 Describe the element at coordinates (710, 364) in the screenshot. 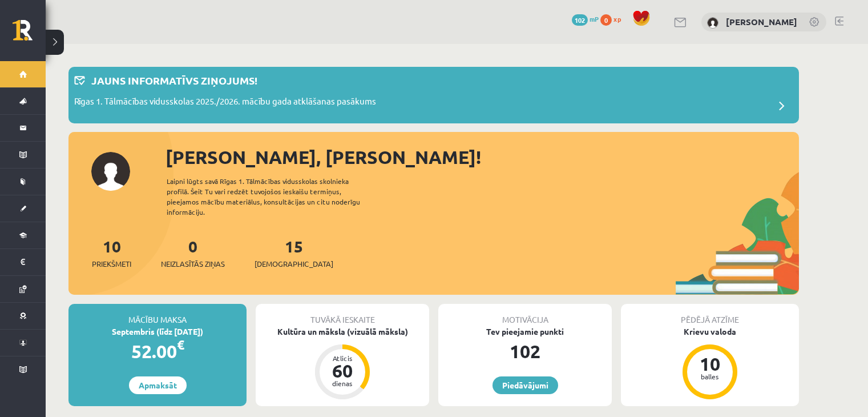

I see `div: 10` at that location.